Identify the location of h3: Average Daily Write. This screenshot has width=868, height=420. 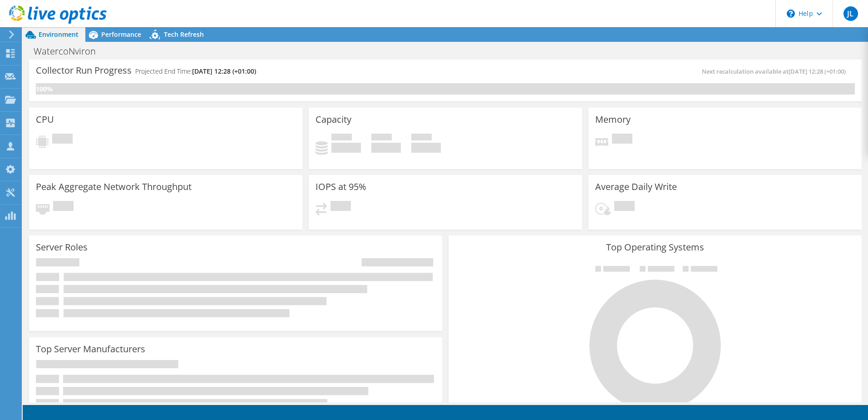
(636, 187).